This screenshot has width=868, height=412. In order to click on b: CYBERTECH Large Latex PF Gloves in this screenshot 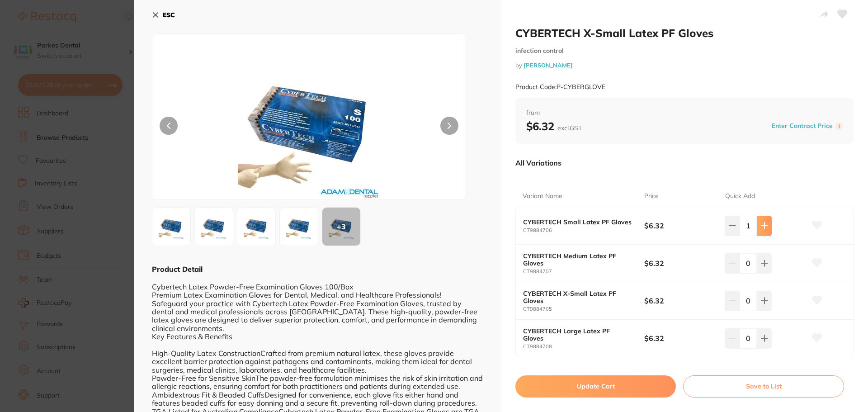, I will do `click(578, 334)`.